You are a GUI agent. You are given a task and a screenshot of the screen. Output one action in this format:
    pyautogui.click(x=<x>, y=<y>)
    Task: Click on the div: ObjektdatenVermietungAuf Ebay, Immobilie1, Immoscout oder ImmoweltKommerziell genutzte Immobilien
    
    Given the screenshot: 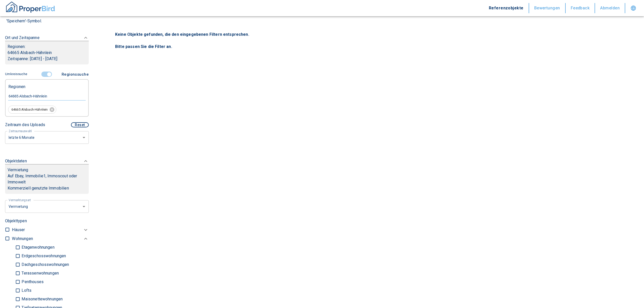 What is the action you would take?
    pyautogui.click(x=47, y=176)
    